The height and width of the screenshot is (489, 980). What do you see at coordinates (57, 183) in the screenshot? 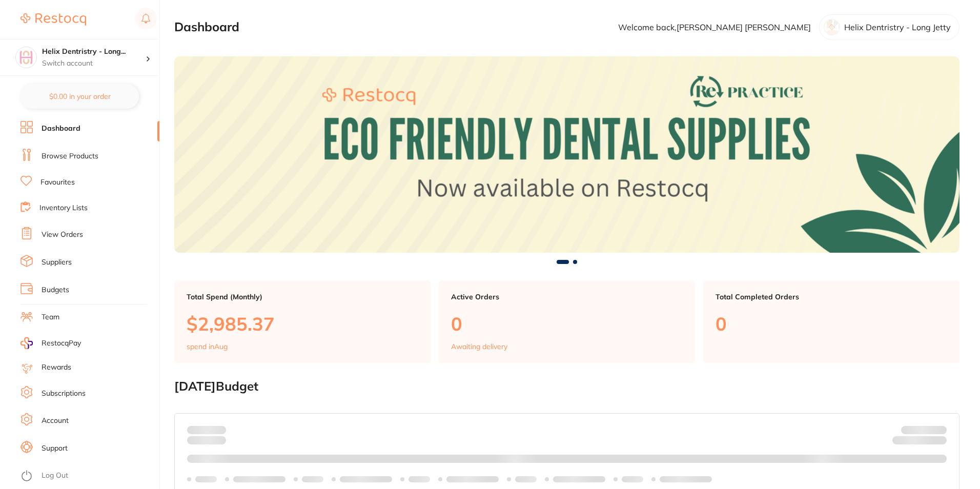
I see `a: Favourites` at bounding box center [57, 183].